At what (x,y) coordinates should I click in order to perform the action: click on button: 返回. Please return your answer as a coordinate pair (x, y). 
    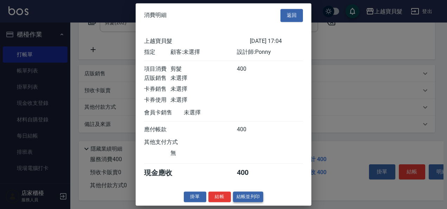
    Looking at the image, I should click on (292, 15).